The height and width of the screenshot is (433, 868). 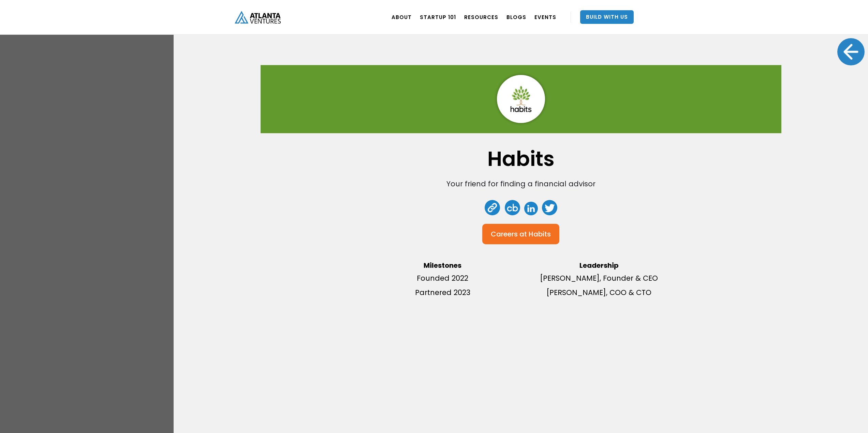 What do you see at coordinates (443, 278) in the screenshot?
I see `p: Founded 2022` at bounding box center [443, 278].